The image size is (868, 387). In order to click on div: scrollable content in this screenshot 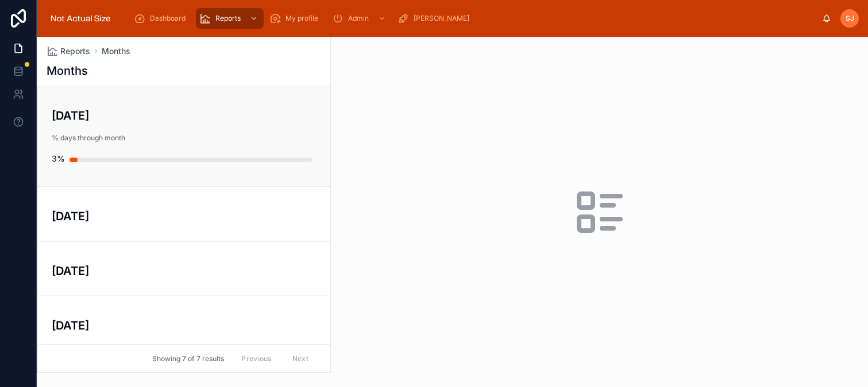, I will do `click(474, 18)`.